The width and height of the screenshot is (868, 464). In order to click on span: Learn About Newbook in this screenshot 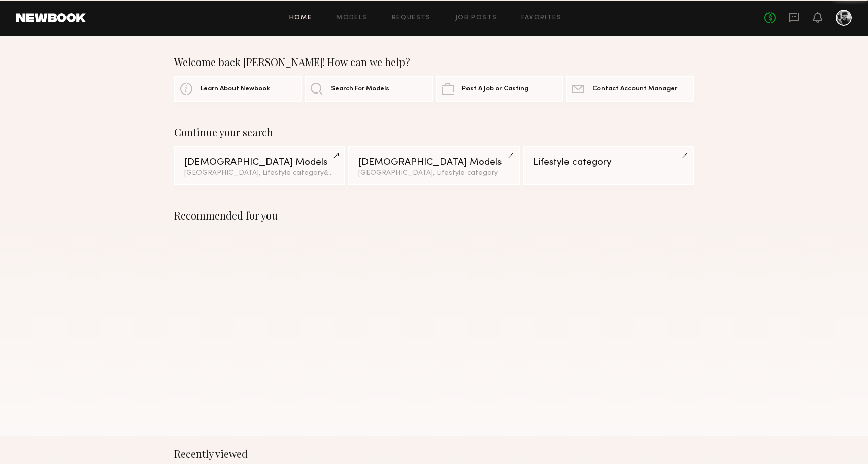, I will do `click(235, 89)`.